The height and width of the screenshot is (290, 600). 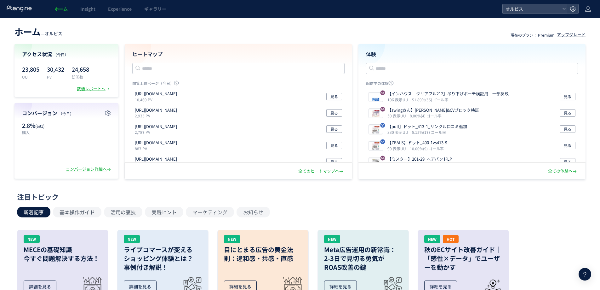 I want to click on div: 数値レポートへ, so click(x=94, y=89).